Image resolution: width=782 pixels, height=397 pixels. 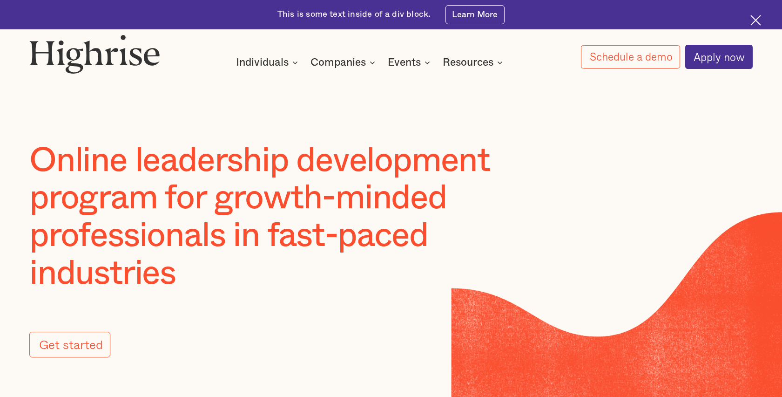 I want to click on div: This is some text inside of a div block., so click(x=354, y=14).